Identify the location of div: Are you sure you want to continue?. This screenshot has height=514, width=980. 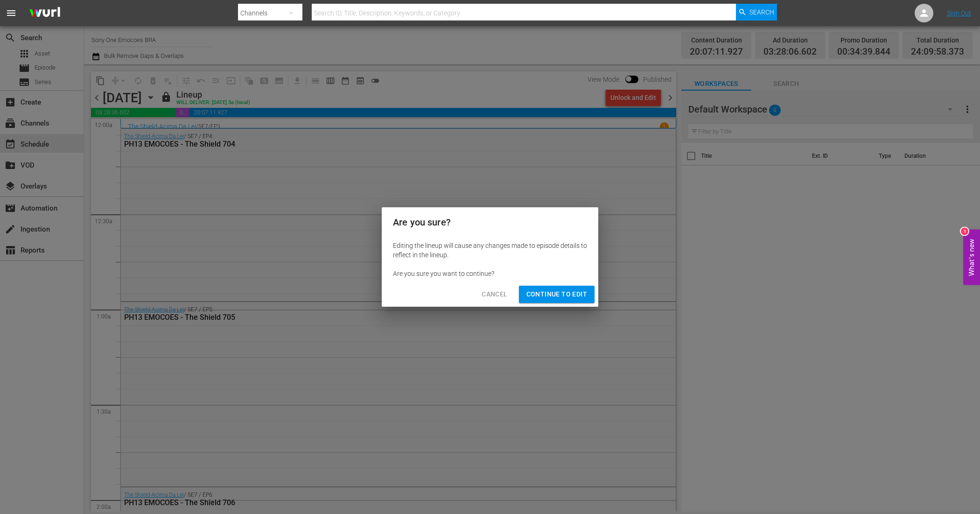
(490, 273).